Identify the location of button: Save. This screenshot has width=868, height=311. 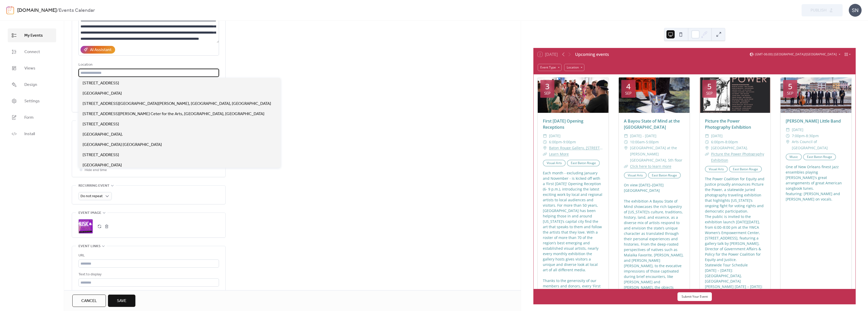
(121, 301).